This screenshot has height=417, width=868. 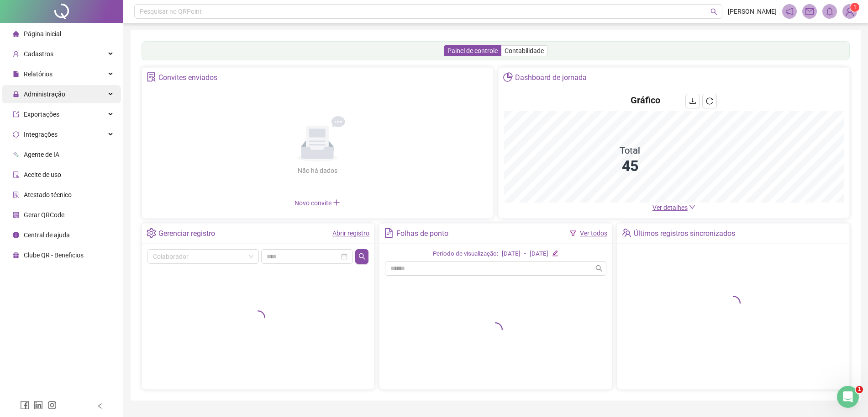 What do you see at coordinates (47, 195) in the screenshot?
I see `span: Atestado técnico` at bounding box center [47, 195].